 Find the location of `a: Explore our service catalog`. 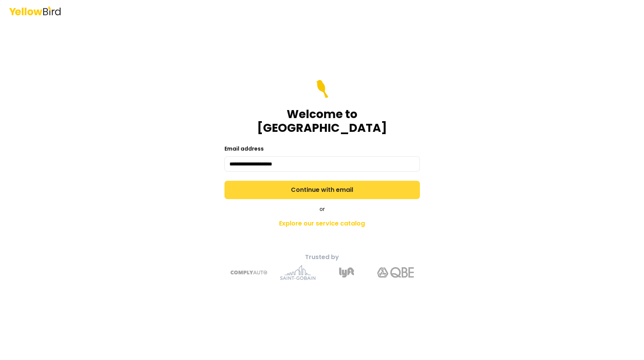

a: Explore our service catalog is located at coordinates (322, 224).